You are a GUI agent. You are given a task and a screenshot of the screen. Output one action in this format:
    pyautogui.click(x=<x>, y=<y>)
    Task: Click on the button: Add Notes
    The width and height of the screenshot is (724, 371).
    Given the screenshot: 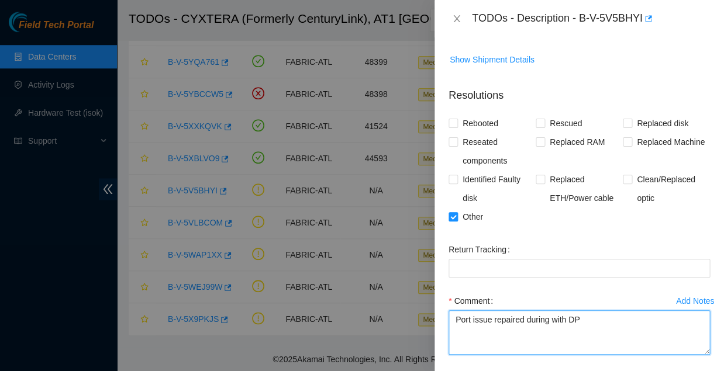 What is the action you would take?
    pyautogui.click(x=694, y=301)
    